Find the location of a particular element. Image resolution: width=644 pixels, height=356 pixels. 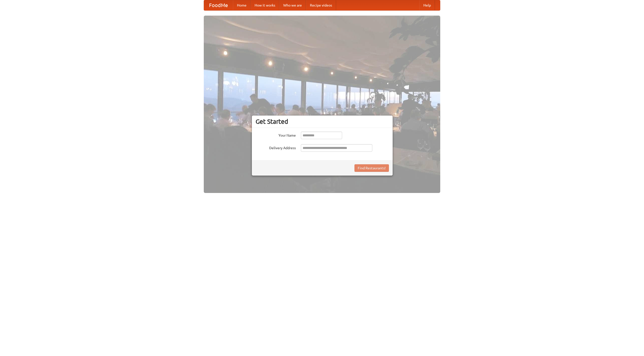

button: Find Restaurants! is located at coordinates (371, 168).